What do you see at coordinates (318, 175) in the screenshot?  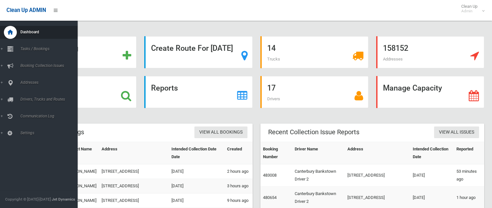 I see `td: Canterbury Bankstown Driver 2` at bounding box center [318, 175].